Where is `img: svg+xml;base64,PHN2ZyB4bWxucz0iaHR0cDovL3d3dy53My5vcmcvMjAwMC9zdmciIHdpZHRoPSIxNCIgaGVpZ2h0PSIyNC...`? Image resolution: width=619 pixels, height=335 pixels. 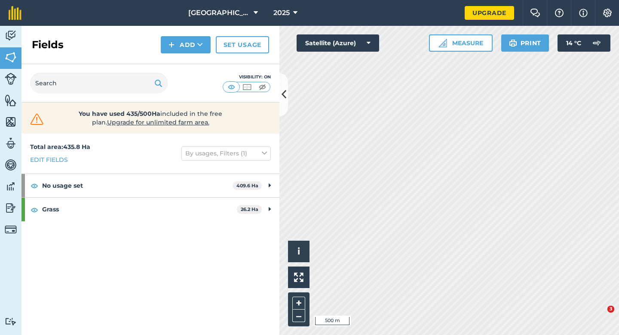
img: svg+xml;base64,PHN2ZyB4bWxucz0iaHR0cDovL3d3dy53My5vcmcvMjAwMC9zdmciIHdpZHRoPSIxNCIgaGVpZ2h0PSIyNC... is located at coordinates (172, 45).